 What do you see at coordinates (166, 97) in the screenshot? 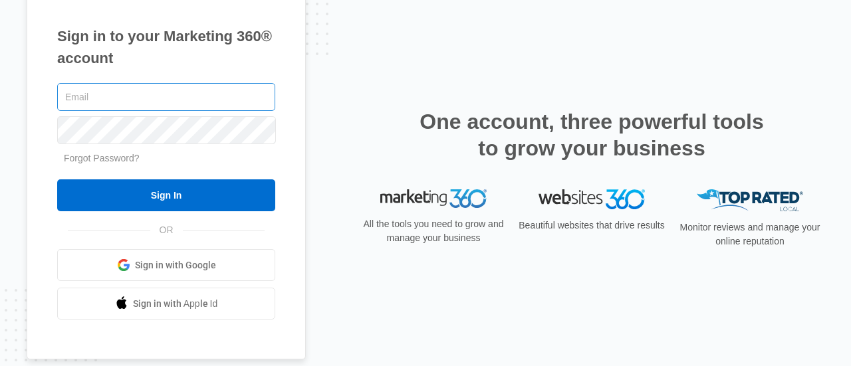
I see `input: Email` at bounding box center [166, 97].